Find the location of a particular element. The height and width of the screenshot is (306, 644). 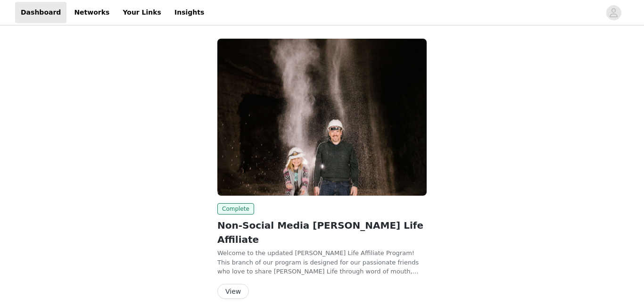

span: Complete is located at coordinates (236, 209).